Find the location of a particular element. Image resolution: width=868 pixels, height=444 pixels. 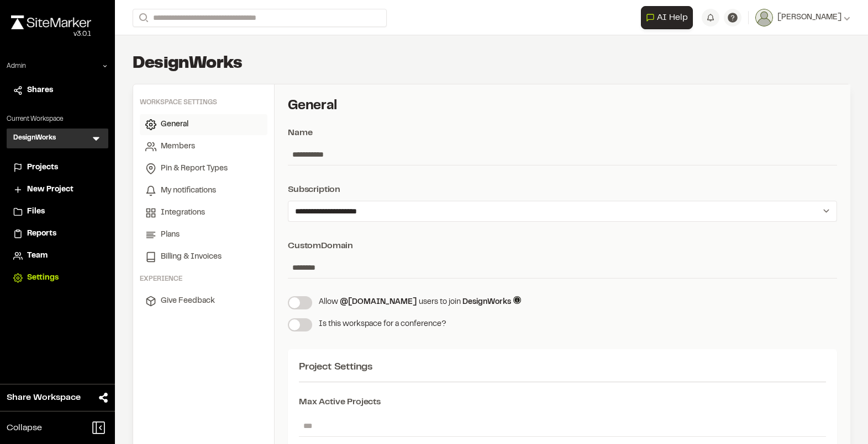

a: Plans is located at coordinates (203, 235).